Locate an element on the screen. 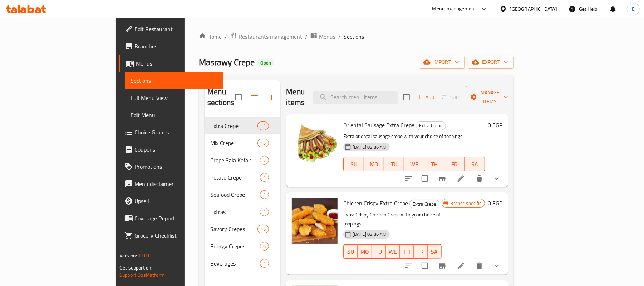 The width and height of the screenshot is (644, 286). span: Choice Groups is located at coordinates (176, 132).